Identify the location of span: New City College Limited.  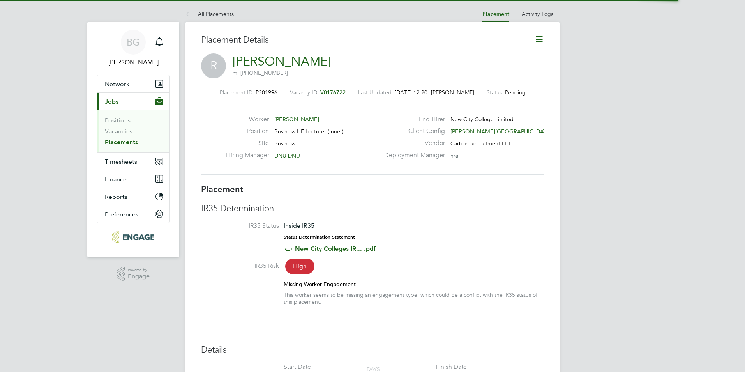
(482, 119).